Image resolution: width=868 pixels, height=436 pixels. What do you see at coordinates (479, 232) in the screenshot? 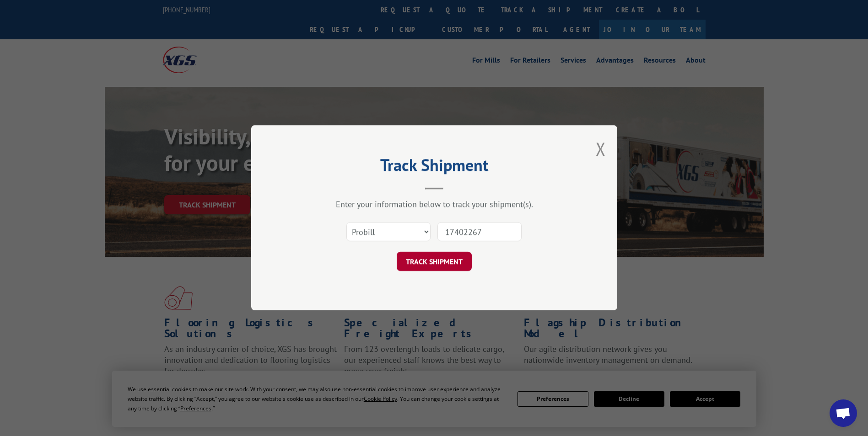
I see `input: Number(s)` at bounding box center [479, 232].